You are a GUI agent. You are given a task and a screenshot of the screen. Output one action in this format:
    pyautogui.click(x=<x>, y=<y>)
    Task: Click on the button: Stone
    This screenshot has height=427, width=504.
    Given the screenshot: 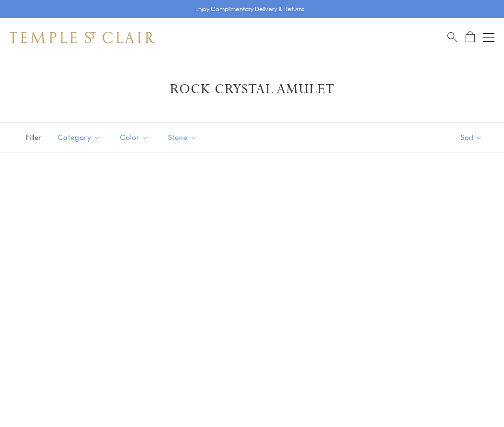 What is the action you would take?
    pyautogui.click(x=182, y=137)
    